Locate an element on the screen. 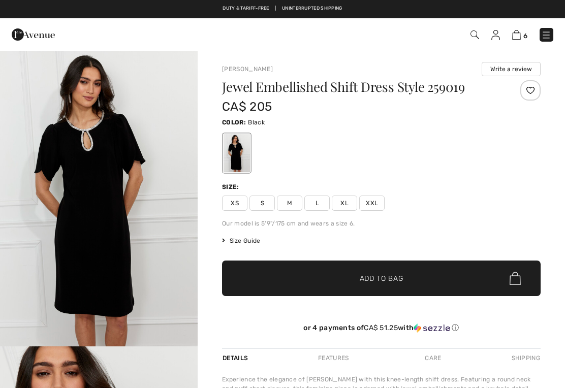 This screenshot has width=565, height=388. img: Search is located at coordinates (475, 35).